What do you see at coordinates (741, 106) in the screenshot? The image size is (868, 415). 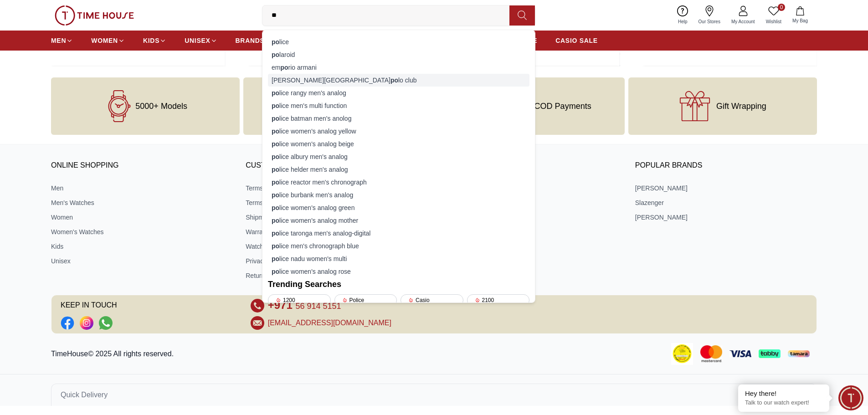 I see `span: Gift Wrapping` at bounding box center [741, 106].